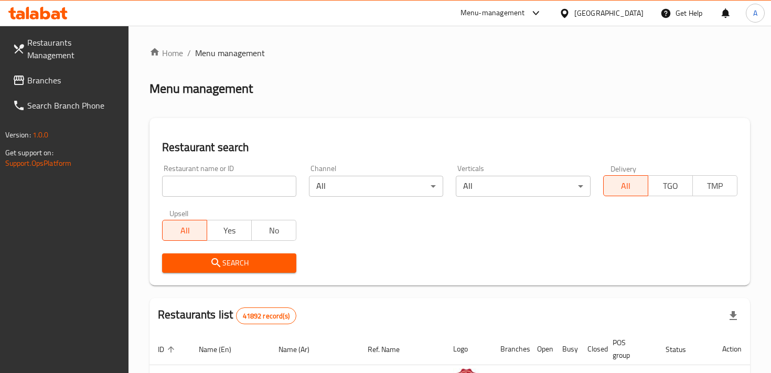  Describe the element at coordinates (40, 135) in the screenshot. I see `span: 1.0.0` at that location.